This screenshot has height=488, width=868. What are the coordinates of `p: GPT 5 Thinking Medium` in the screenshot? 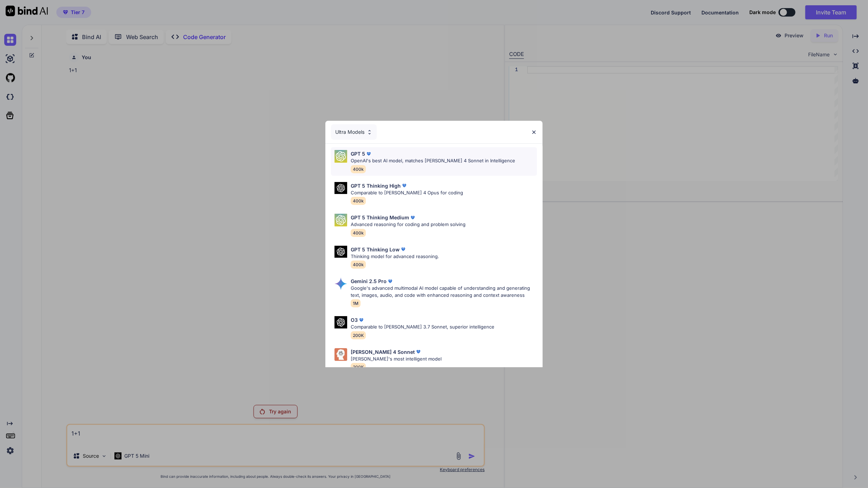 It's located at (380, 217).